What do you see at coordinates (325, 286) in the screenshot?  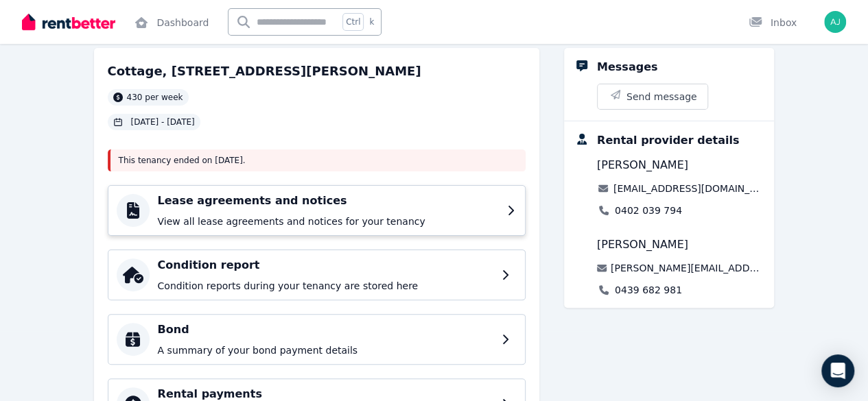 I see `p: Condition reports during your tenancy are stored here` at bounding box center [325, 286].